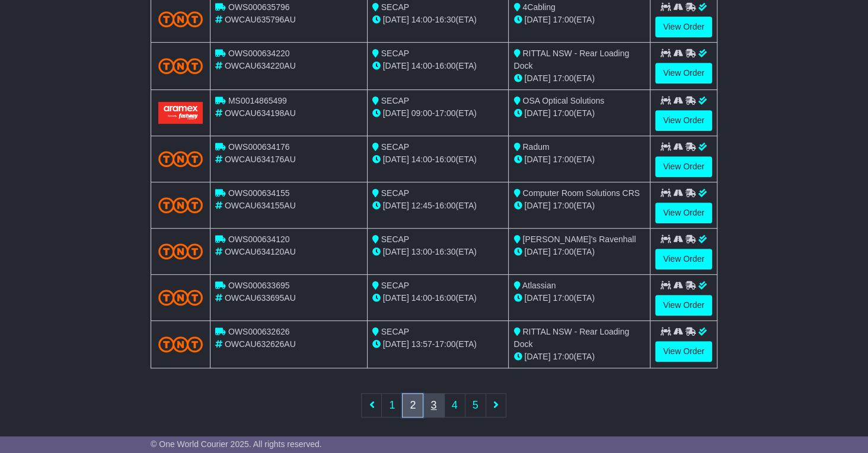 This screenshot has width=868, height=453. What do you see at coordinates (259, 147) in the screenshot?
I see `span: OWS000634176` at bounding box center [259, 147].